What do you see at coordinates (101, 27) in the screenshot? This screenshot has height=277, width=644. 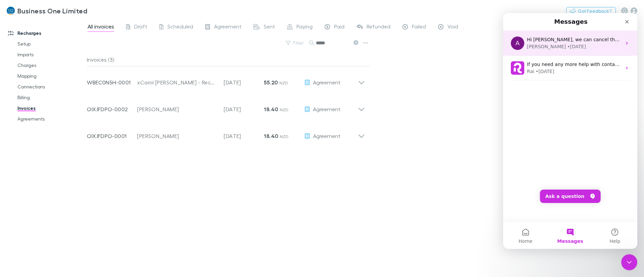 I see `span: All invoices` at bounding box center [101, 27].